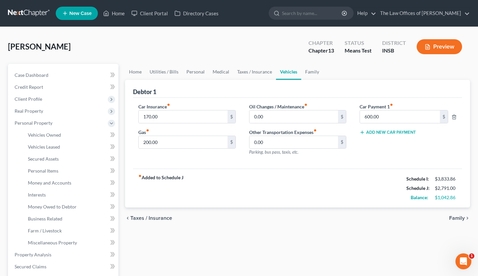  What do you see at coordinates (221, 72) in the screenshot?
I see `a: Medical` at bounding box center [221, 72].